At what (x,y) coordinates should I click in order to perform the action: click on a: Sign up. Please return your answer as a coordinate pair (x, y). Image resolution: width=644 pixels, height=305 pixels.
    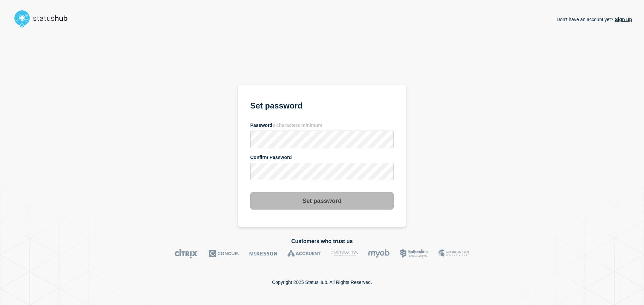
    Looking at the image, I should click on (623, 20).